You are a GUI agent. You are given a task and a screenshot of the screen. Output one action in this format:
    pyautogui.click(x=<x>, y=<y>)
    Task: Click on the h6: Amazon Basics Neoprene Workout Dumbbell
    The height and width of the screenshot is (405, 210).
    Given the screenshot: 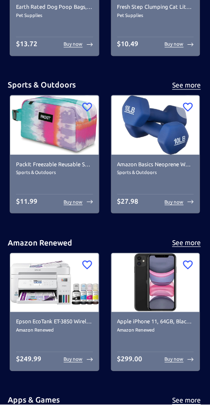 What is the action you would take?
    pyautogui.click(x=156, y=165)
    